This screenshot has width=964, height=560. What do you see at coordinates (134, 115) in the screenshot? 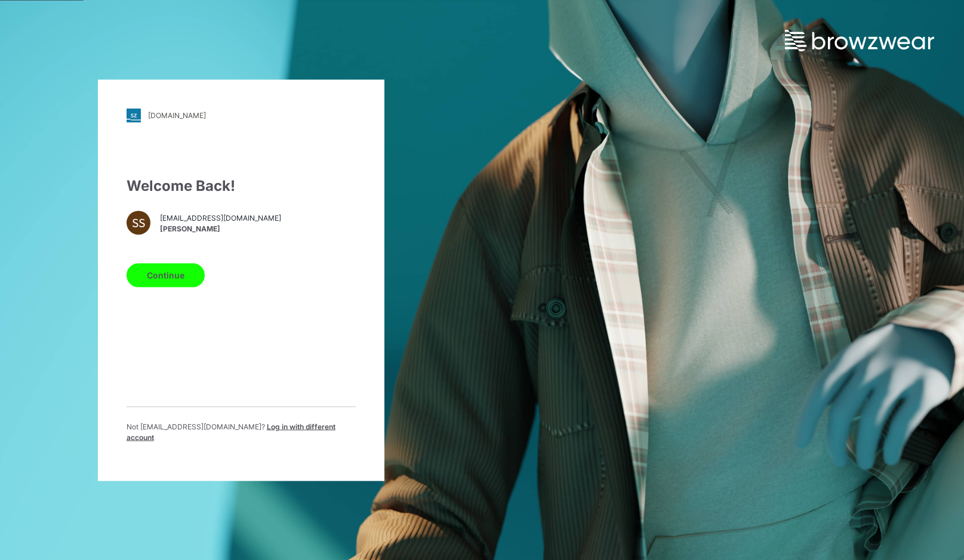
I see `img: stylezone-logo.562084cfcfab977791bfbf7441f1a819.svg` at bounding box center [134, 115].